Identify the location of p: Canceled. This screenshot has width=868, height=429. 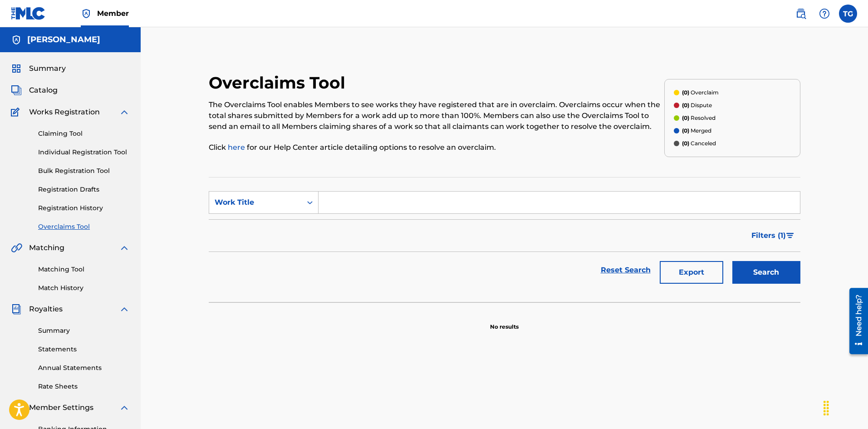
(699, 143).